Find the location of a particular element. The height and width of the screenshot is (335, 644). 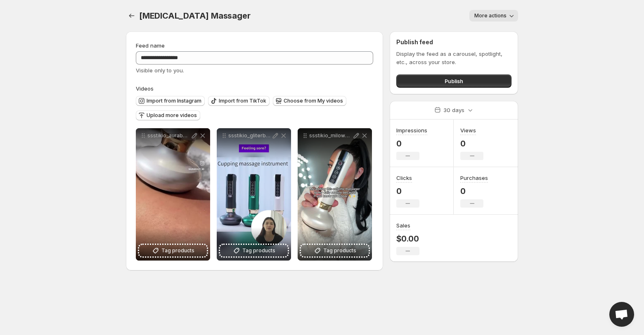

span: Import from TikTok is located at coordinates (242, 101).